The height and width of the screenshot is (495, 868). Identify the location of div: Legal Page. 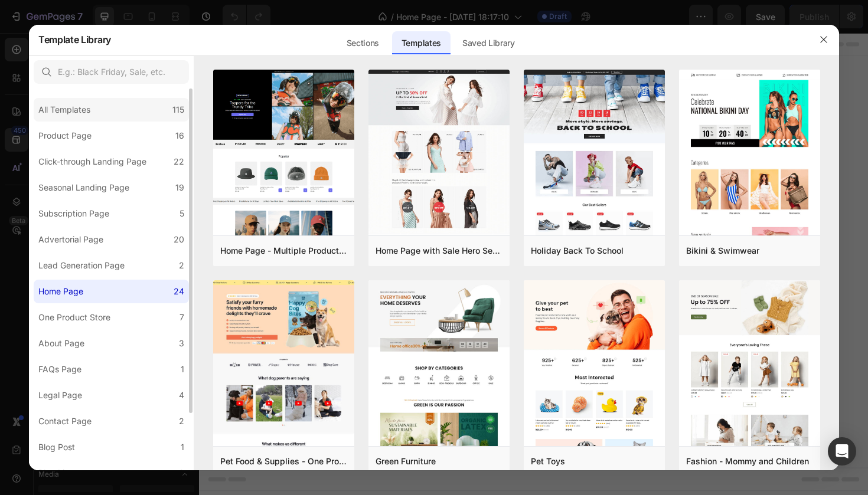
(60, 396).